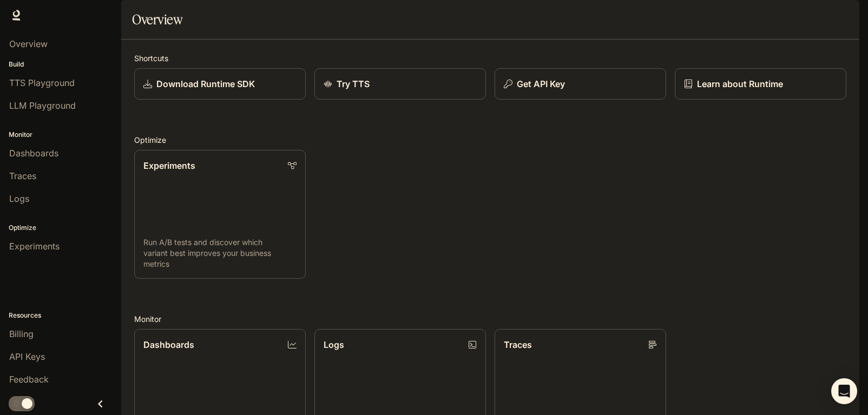  I want to click on p: Dashboards, so click(169, 345).